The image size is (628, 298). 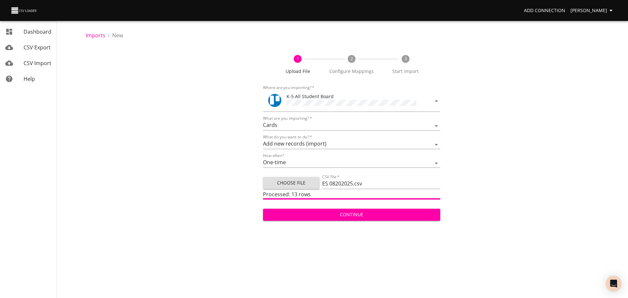 What do you see at coordinates (29, 79) in the screenshot?
I see `span: Help` at bounding box center [29, 79].